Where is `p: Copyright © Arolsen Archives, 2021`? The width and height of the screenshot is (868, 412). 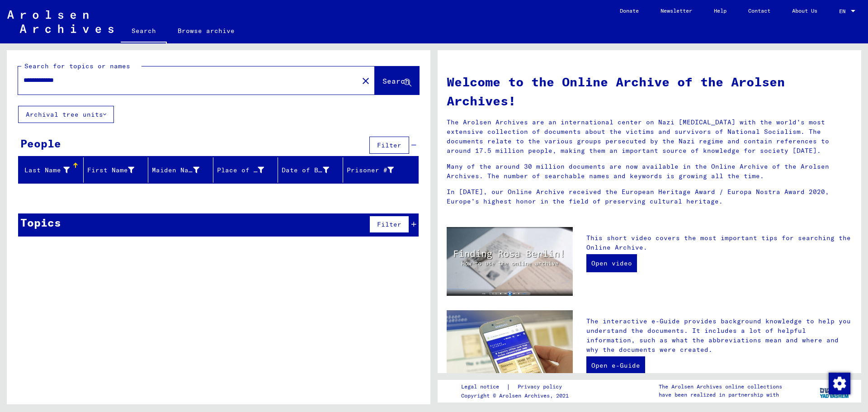
p: Copyright © Arolsen Archives, 2021 is located at coordinates (517, 396).